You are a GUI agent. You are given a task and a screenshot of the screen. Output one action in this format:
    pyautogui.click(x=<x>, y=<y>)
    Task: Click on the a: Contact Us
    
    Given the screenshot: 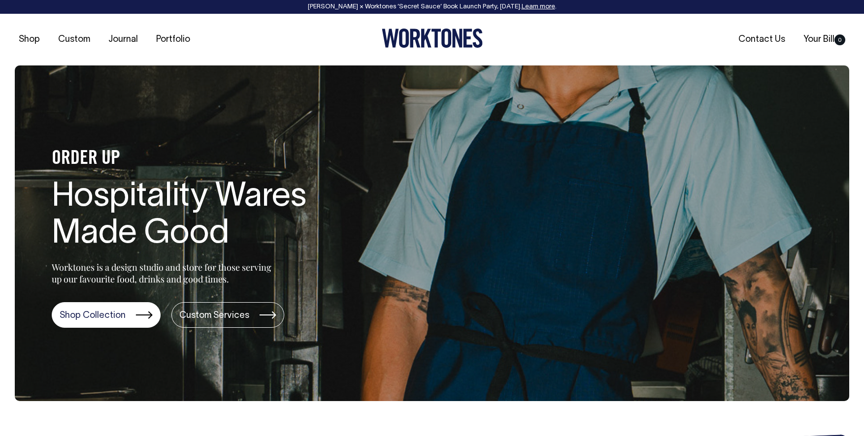 What is the action you would take?
    pyautogui.click(x=762, y=39)
    